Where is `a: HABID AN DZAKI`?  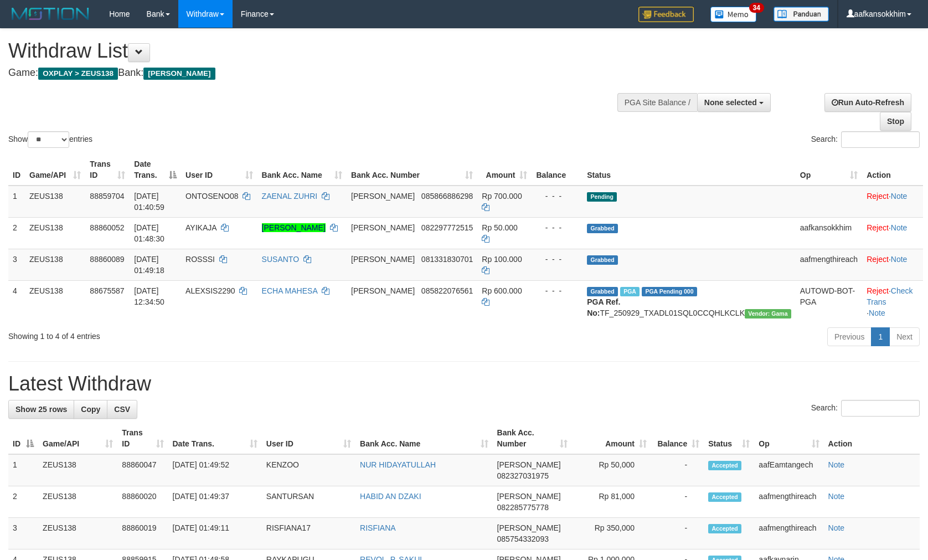 a: HABID AN DZAKI is located at coordinates (390, 496).